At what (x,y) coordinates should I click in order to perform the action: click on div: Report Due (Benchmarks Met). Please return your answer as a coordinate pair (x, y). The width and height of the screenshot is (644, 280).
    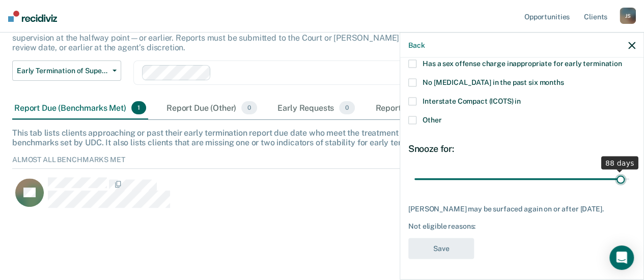
    Looking at the image, I should click on (80, 108).